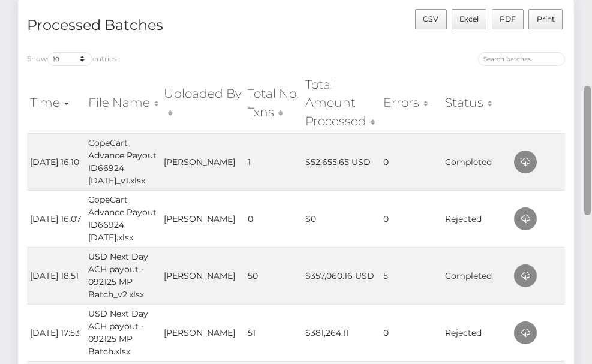 Image resolution: width=592 pixels, height=364 pixels. Describe the element at coordinates (546, 19) in the screenshot. I see `span: Print` at that location.